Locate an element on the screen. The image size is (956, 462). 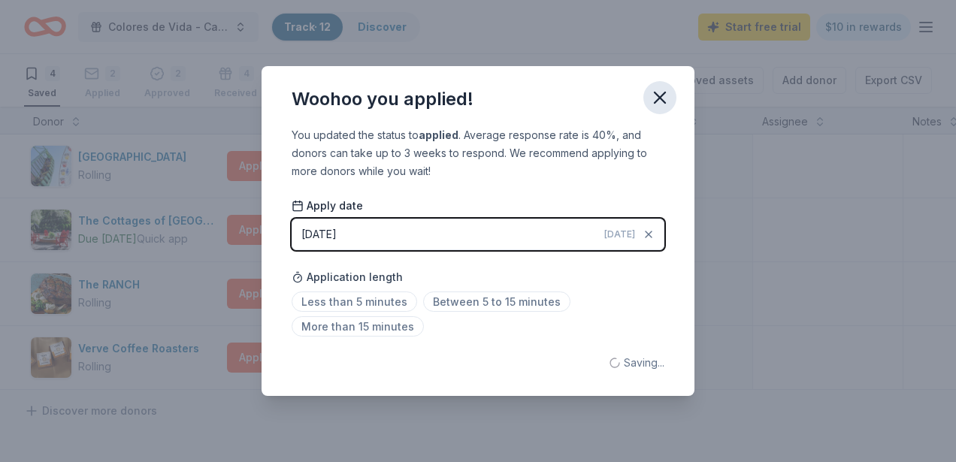
span: Apply date is located at coordinates (327, 206).